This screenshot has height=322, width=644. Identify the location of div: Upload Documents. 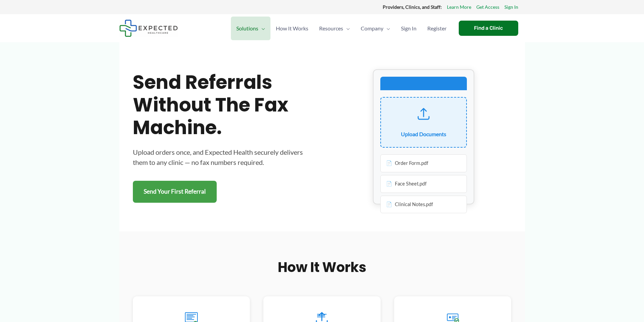
(424, 134).